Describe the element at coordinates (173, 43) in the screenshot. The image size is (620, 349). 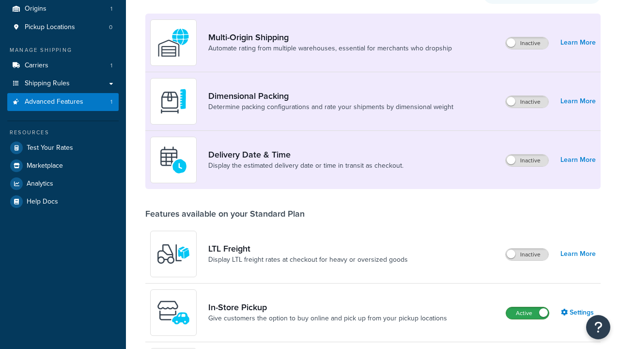
I see `img: WatD5o0RtDAAAAAElFTkSuQmCC` at that location.